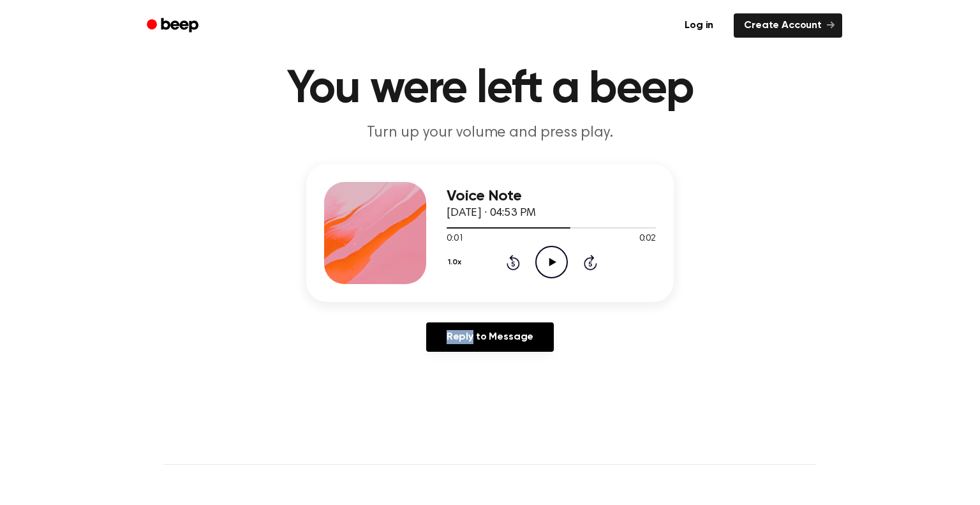 Image resolution: width=980 pixels, height=505 pixels. I want to click on h1: You were left a beep, so click(490, 89).